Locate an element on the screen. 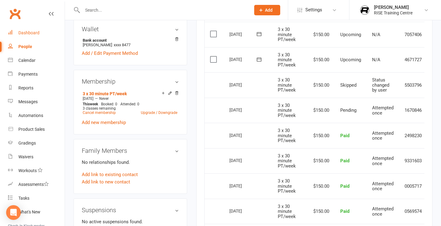 The image size is (441, 226). a: Payments is located at coordinates (36, 74).